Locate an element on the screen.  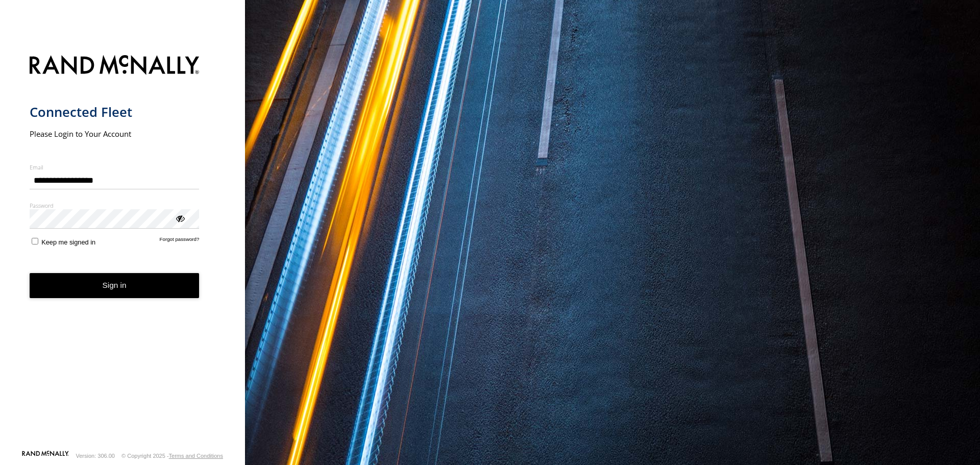
div: © Copyright 2025 - is located at coordinates (172, 456).